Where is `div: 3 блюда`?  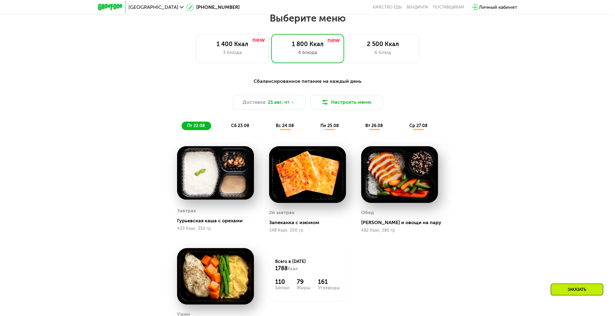 div: 3 блюда is located at coordinates (232, 53).